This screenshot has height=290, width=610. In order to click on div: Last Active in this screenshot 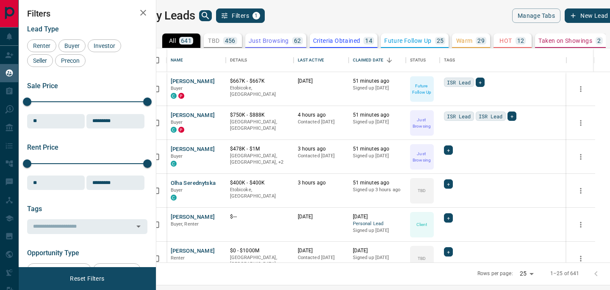, I will do `click(311, 60)`.